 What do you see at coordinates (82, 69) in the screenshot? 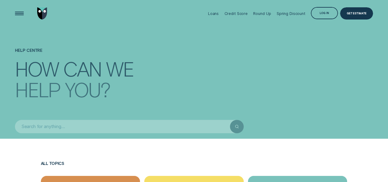
I see `div: can` at bounding box center [82, 69].